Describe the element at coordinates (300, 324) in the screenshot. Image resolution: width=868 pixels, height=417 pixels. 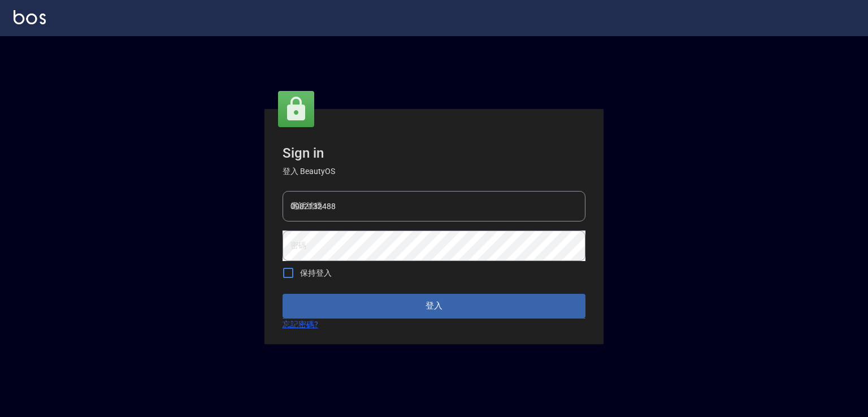
I see `a: 忘記密碼?` at that location.